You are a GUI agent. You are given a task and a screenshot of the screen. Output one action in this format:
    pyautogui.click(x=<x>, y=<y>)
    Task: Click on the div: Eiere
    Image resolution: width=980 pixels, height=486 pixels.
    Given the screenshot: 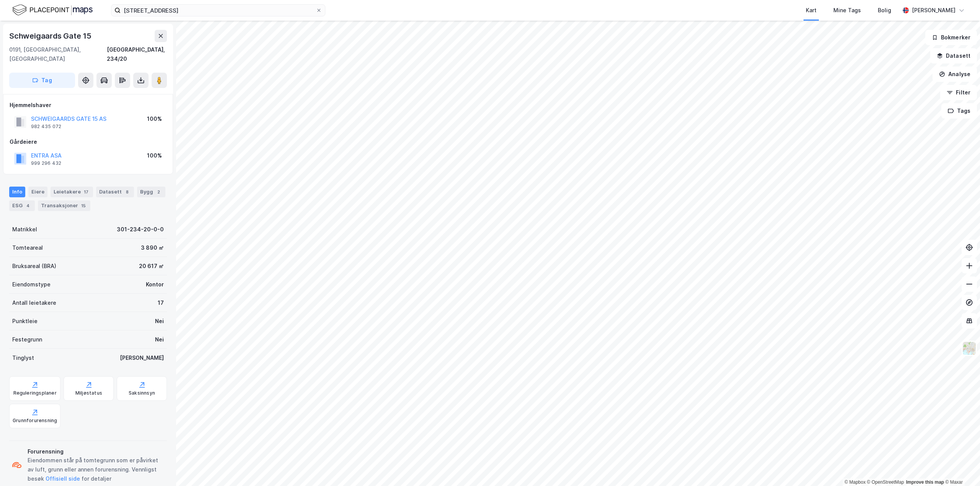 What is the action you would take?
    pyautogui.click(x=38, y=192)
    